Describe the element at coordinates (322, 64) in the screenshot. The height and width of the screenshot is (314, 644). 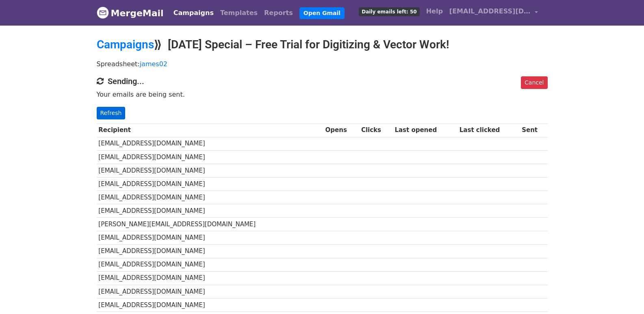
I see `p: Spreadsheet:` at that location.